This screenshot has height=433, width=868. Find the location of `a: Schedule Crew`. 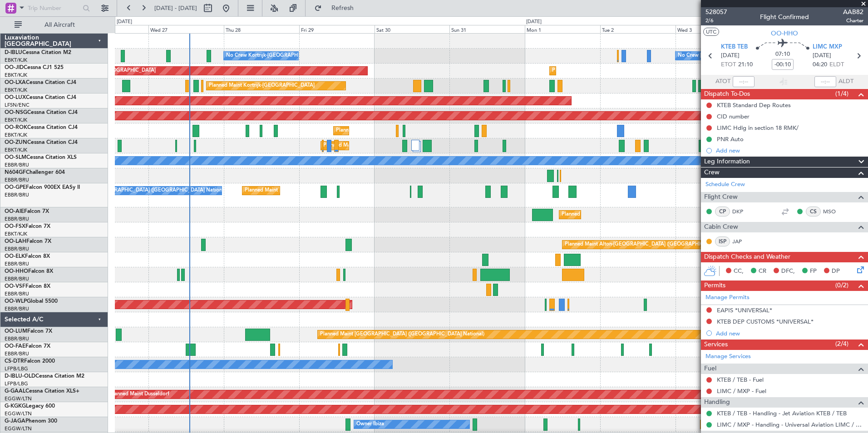

a: Schedule Crew is located at coordinates (725, 184).